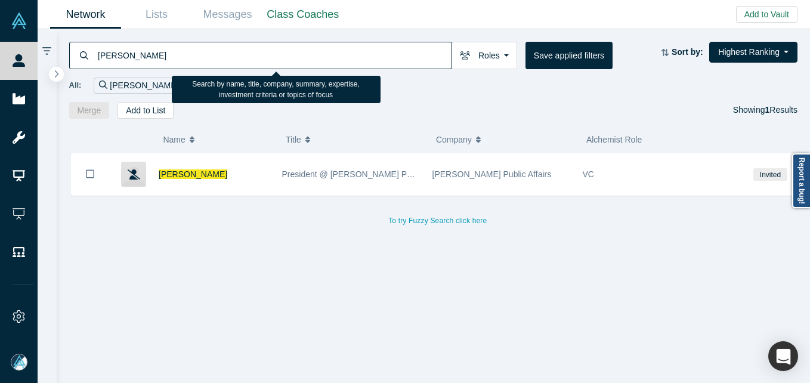 Image resolution: width=810 pixels, height=383 pixels. What do you see at coordinates (85, 14) in the screenshot?
I see `a: Network` at bounding box center [85, 14].